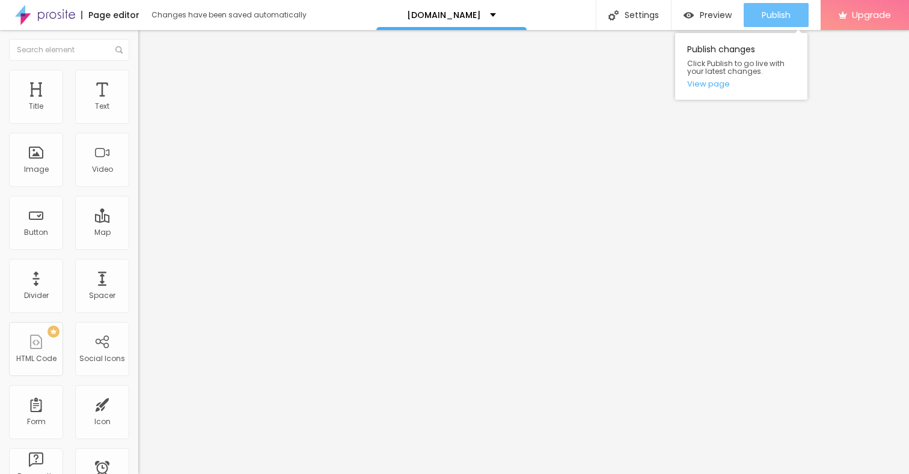 The width and height of the screenshot is (909, 474). What do you see at coordinates (36, 233) in the screenshot?
I see `div: Button` at bounding box center [36, 233].